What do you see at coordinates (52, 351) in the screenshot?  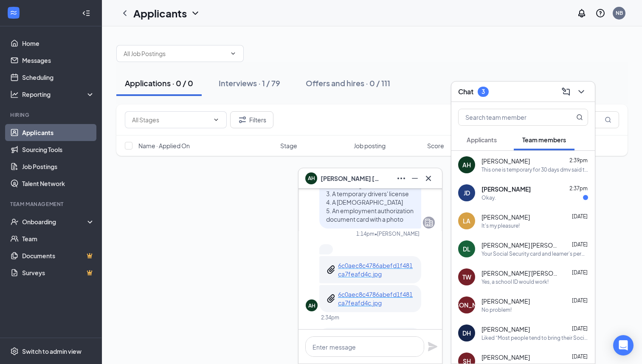 I see `div: Switch to admin view` at bounding box center [52, 351].